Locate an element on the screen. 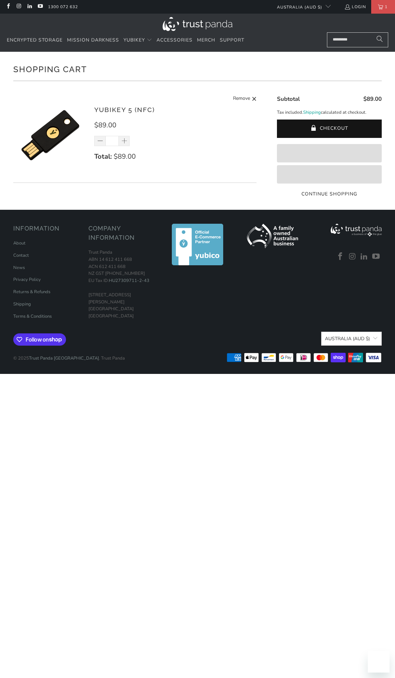 Image resolution: width=395 pixels, height=678 pixels. img: YubiKey 5 (NFC) is located at coordinates (50, 135).